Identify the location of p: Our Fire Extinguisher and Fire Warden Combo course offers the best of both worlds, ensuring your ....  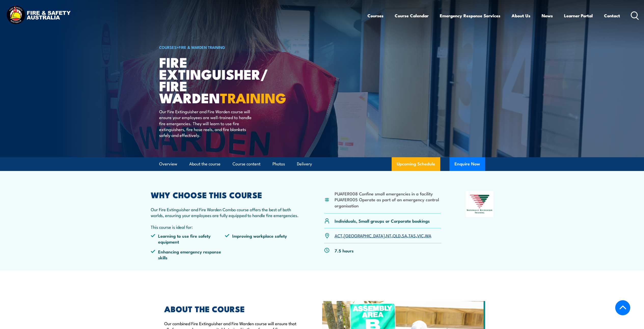
(225, 212).